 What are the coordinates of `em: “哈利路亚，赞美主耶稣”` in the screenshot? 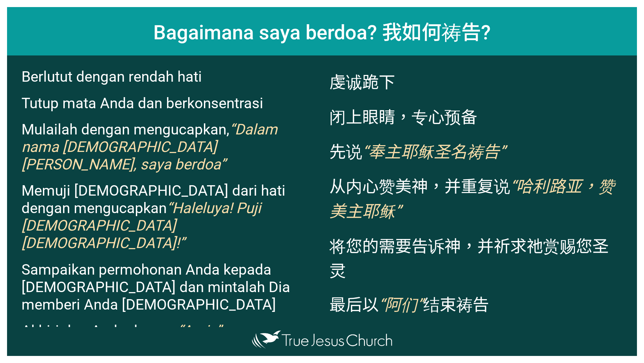 It's located at (472, 199).